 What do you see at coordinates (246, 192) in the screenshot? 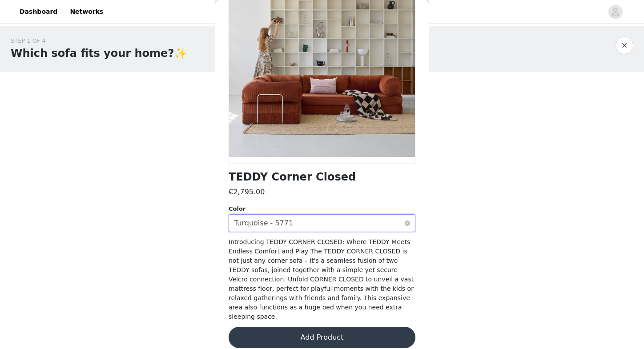
I see `h3: €2,795.00` at bounding box center [246, 192].